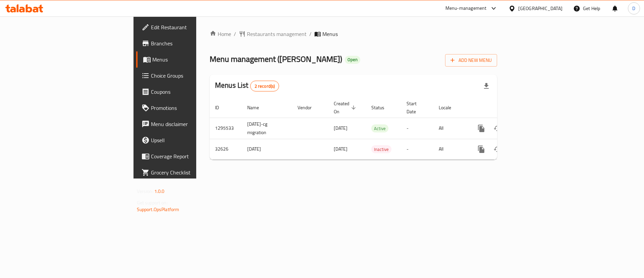 Image resolution: width=644 pixels, height=278 pixels. Describe the element at coordinates (381, 149) in the screenshot. I see `span: Inactive` at that location.